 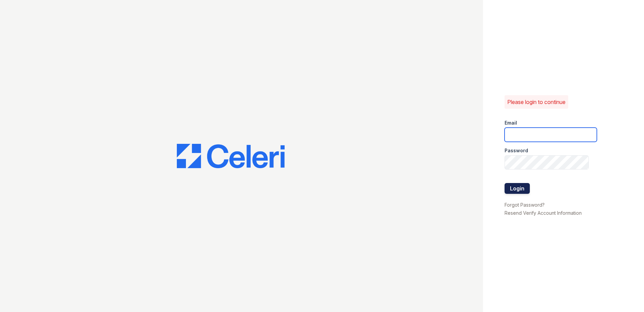 What do you see at coordinates (517, 188) in the screenshot?
I see `button: Login` at bounding box center [517, 188].